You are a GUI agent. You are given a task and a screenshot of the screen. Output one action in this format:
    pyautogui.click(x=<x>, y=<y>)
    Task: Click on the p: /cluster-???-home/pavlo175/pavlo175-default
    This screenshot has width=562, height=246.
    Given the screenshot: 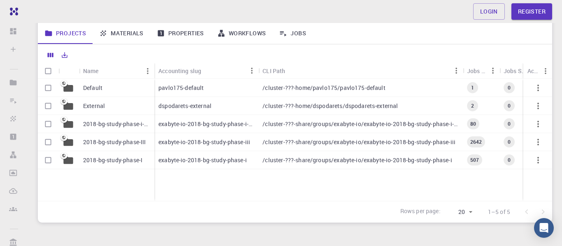 What is the action you would take?
    pyautogui.click(x=324, y=88)
    